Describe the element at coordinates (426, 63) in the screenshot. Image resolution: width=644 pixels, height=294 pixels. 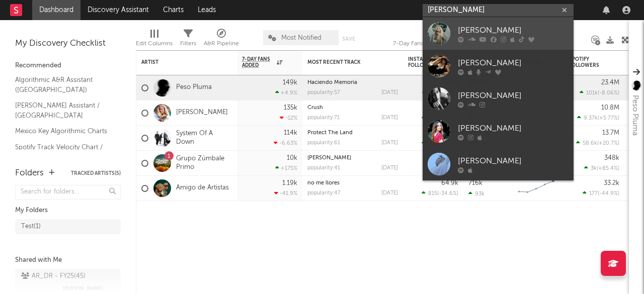
I see `div: Instagram Followers` at that location.